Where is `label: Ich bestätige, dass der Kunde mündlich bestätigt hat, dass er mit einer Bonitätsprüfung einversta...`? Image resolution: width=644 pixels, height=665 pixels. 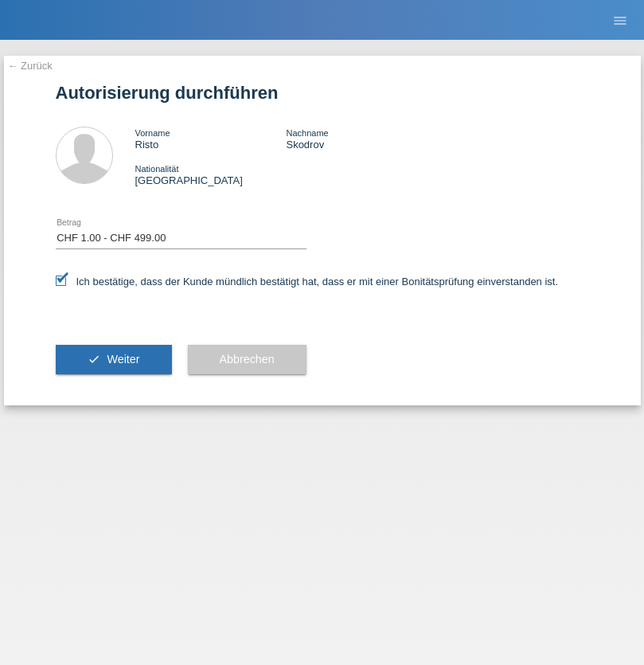
label: Ich bestätige, dass der Kunde mündlich bestätigt hat, dass er mit einer Bonitätsprüfung einversta... is located at coordinates (308, 281).